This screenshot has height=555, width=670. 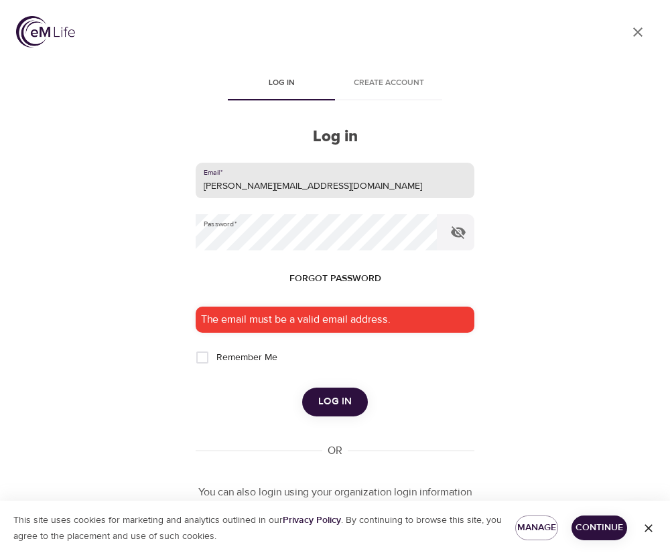 I want to click on b: Privacy Policy, so click(x=311, y=520).